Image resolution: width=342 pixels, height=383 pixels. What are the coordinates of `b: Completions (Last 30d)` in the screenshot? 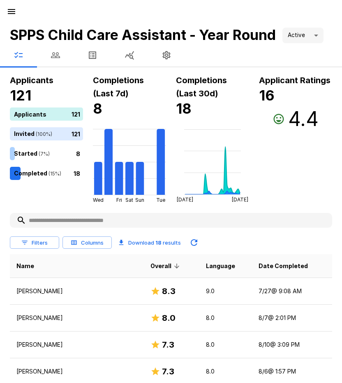 It's located at (202, 87).